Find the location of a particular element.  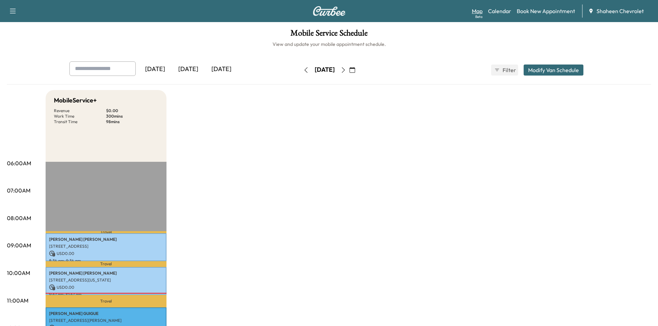

h6: View and update your mobile appointment schedule. is located at coordinates (329, 44).